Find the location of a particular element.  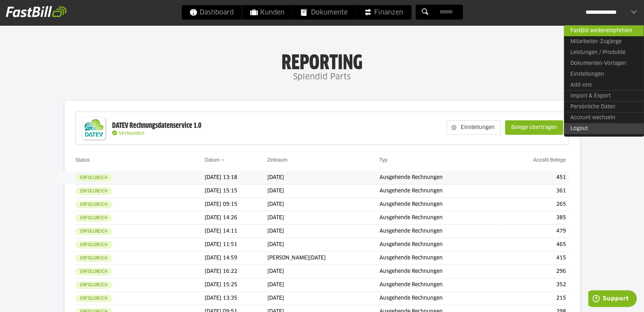

a: Zeitraum is located at coordinates (277, 160).